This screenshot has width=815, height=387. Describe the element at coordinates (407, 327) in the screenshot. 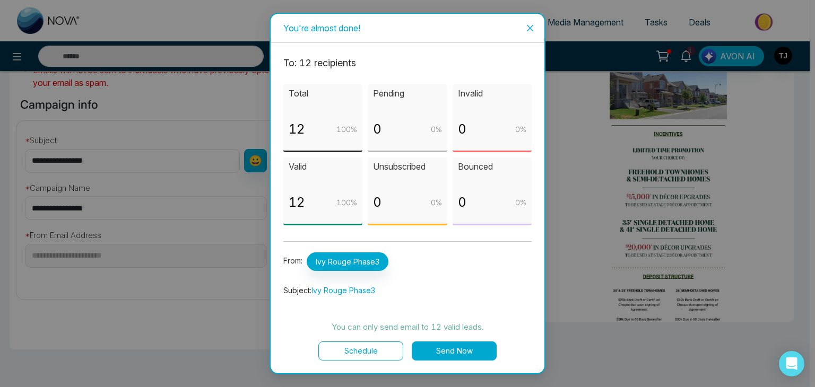

I see `p: You can only send email to 12 valid leads.` at that location.